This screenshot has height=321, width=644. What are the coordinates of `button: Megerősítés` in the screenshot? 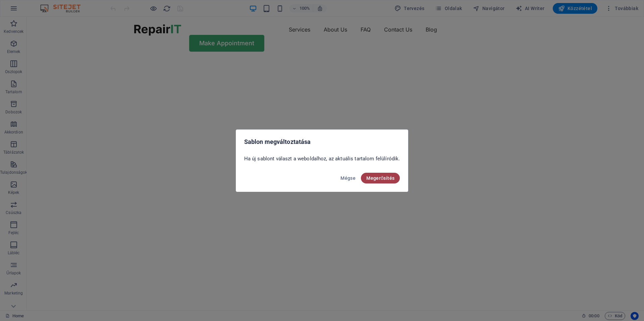 It's located at (380, 178).